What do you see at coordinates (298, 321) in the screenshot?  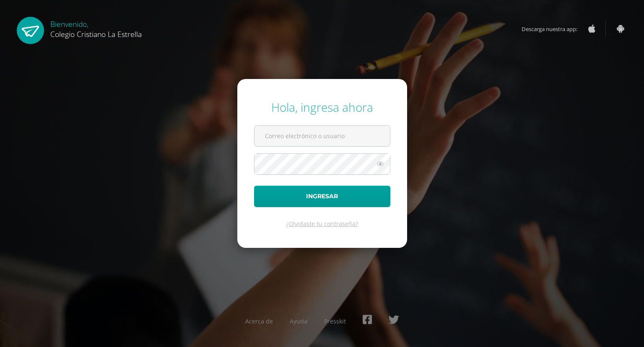 I see `a: Ayuda` at bounding box center [298, 321].